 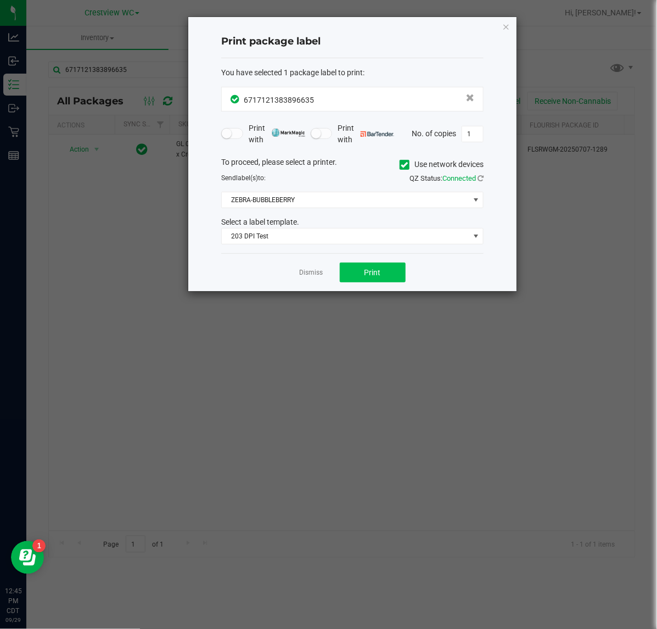 What do you see at coordinates (243, 178) in the screenshot?
I see `span: Send to:` at bounding box center [243, 178].